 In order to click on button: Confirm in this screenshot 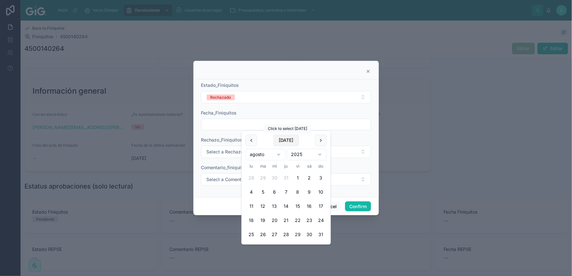, I will do `click(358, 207)`.